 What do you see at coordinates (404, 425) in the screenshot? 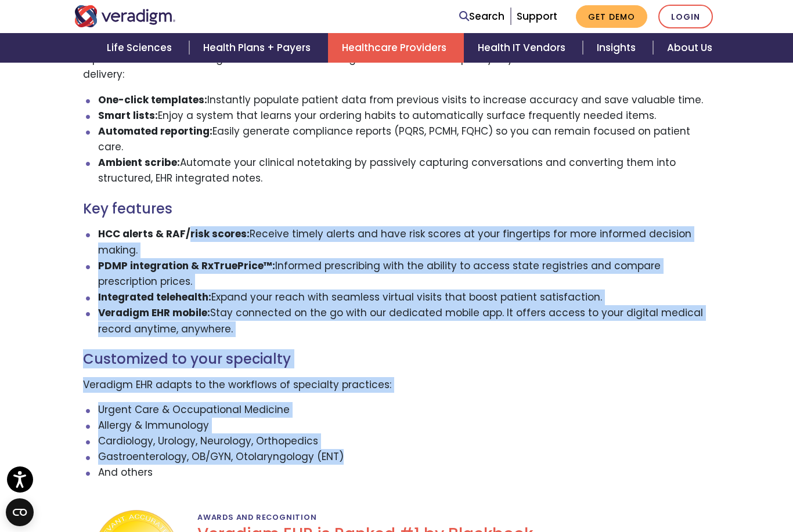
I see `li: Allergy & Immunology` at bounding box center [404, 425].